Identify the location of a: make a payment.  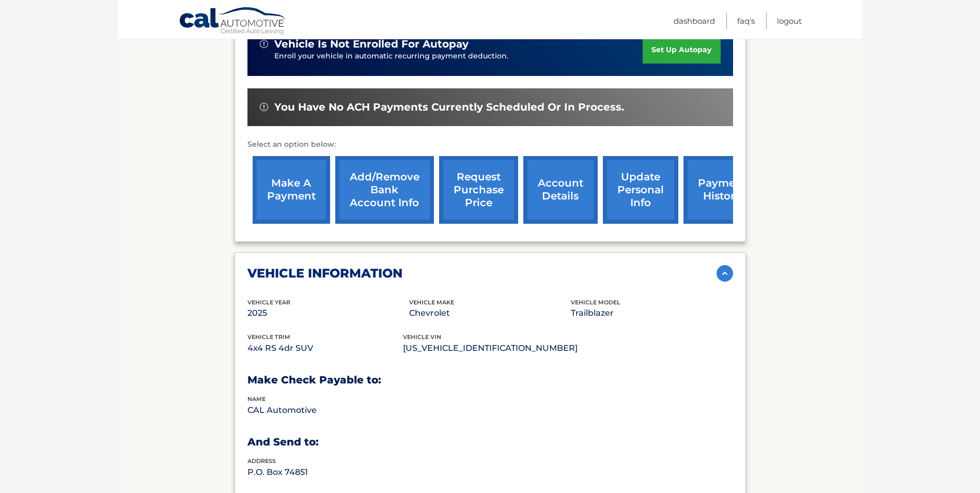
(291, 190).